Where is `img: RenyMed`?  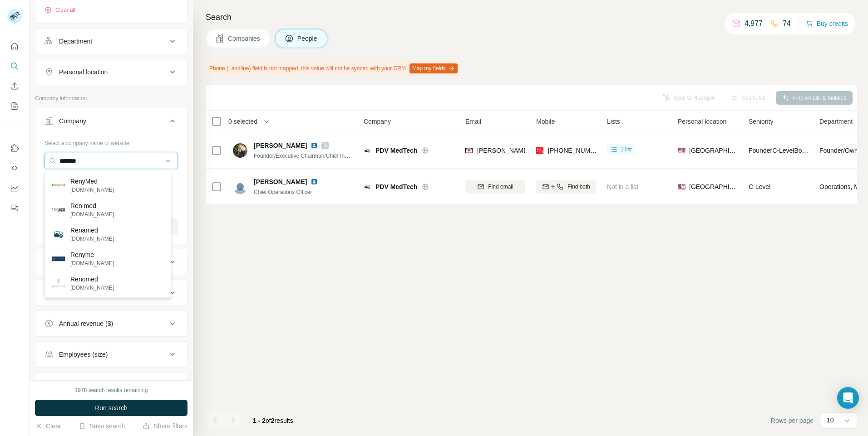 img: RenyMed is located at coordinates (59, 185).